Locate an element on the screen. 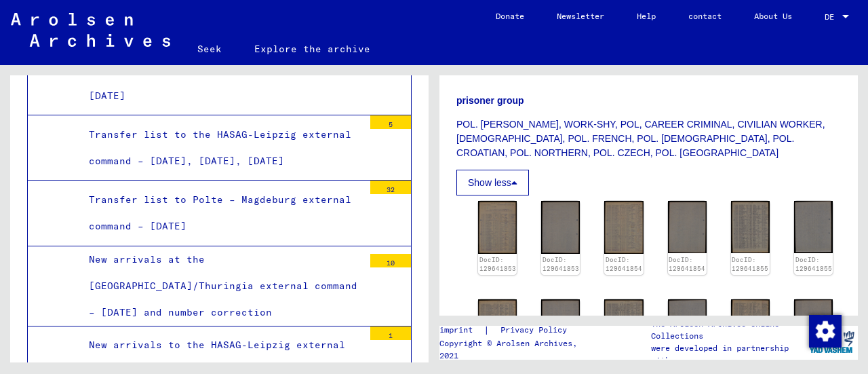  img: yv_logo.png is located at coordinates (832, 342).